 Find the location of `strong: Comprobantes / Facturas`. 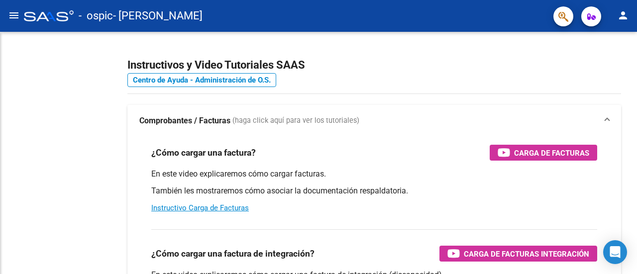

strong: Comprobantes / Facturas is located at coordinates (185, 121).